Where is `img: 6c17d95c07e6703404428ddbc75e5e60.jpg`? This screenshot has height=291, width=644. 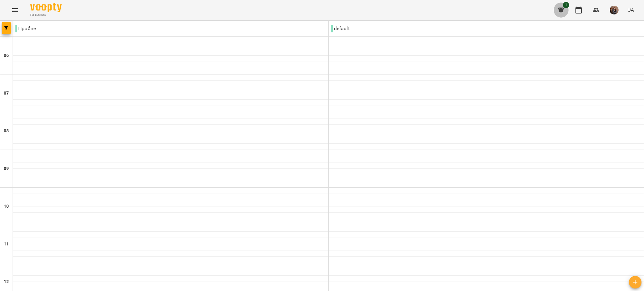
img: 6c17d95c07e6703404428ddbc75e5e60.jpg is located at coordinates (614, 10).